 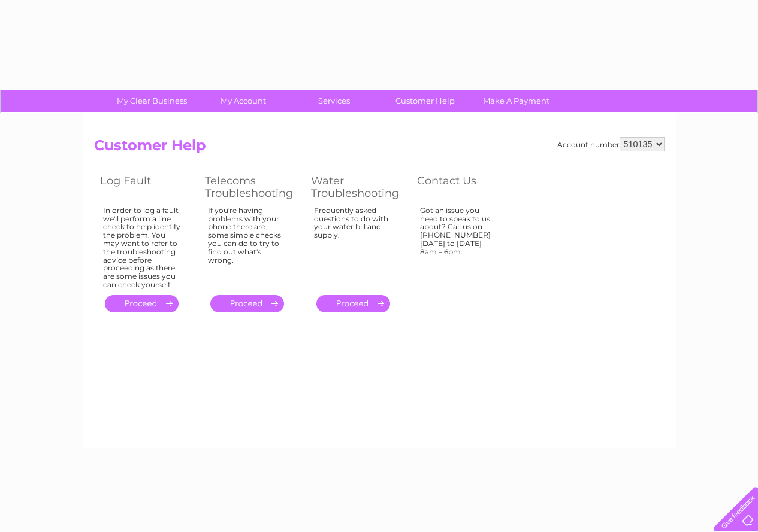 I want to click on a: My Account, so click(x=243, y=101).